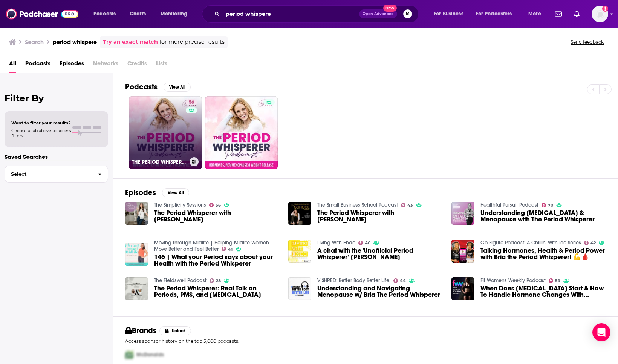  Describe the element at coordinates (594, 243) in the screenshot. I see `span: 42` at that location.